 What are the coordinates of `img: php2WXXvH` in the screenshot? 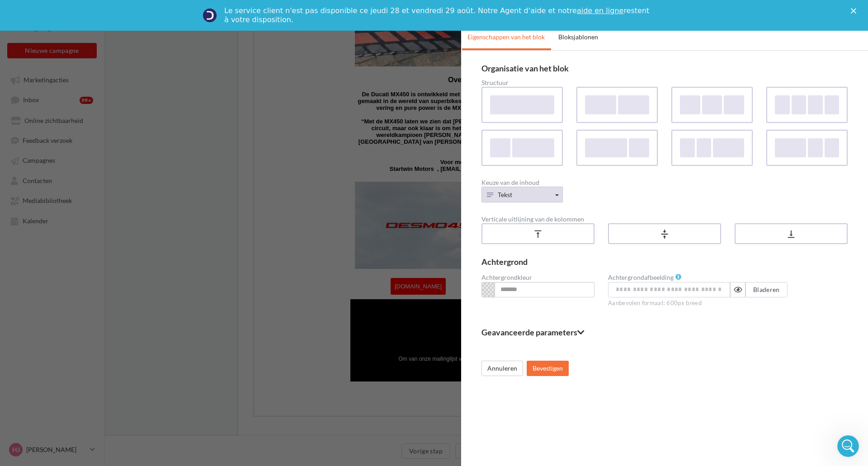 It's located at (232, 76).